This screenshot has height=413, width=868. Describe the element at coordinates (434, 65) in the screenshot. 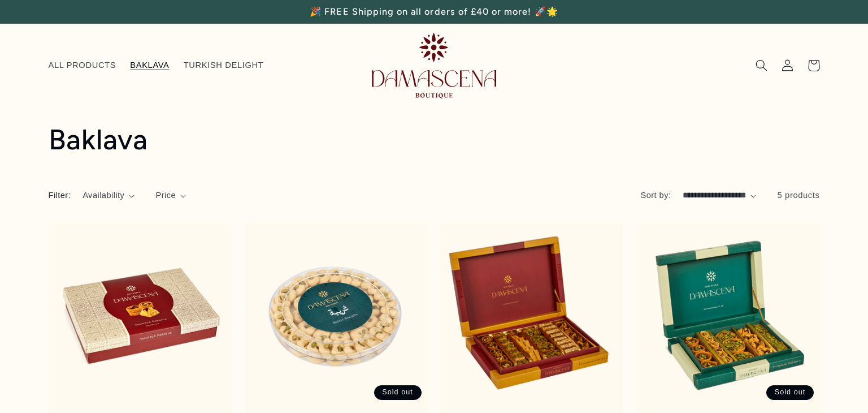

I see `img: Damascena Boutique` at that location.